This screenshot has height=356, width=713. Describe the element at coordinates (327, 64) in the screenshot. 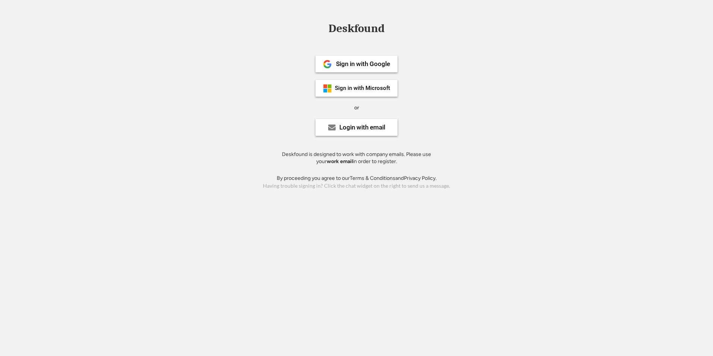

I see `img: 1024px-Google__G__Logo.svg.png` at that location.